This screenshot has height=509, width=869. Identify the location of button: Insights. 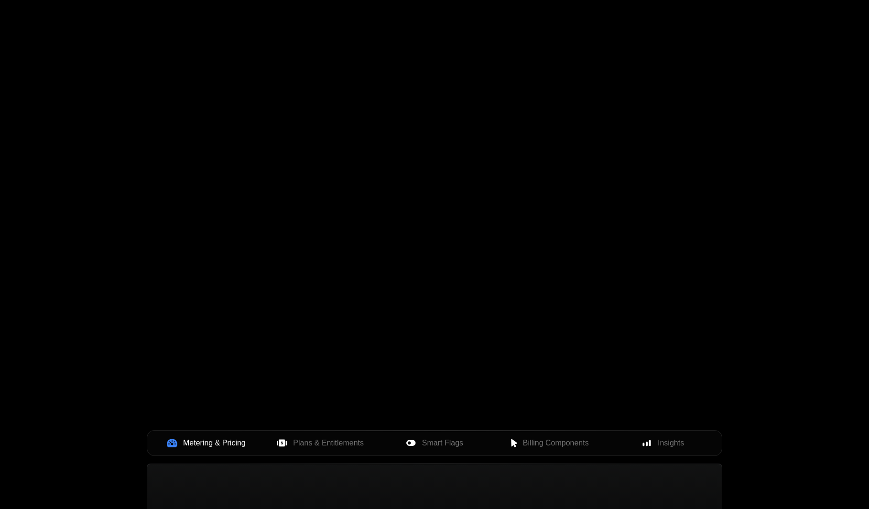
(662, 443).